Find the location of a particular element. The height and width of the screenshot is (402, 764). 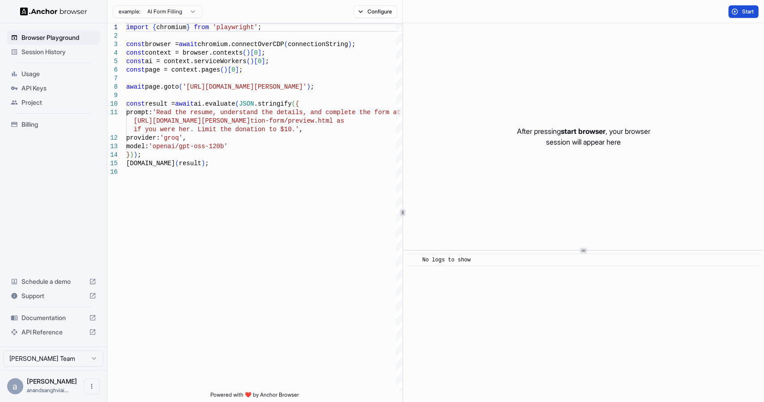

span: Documentation is located at coordinates (53, 318).